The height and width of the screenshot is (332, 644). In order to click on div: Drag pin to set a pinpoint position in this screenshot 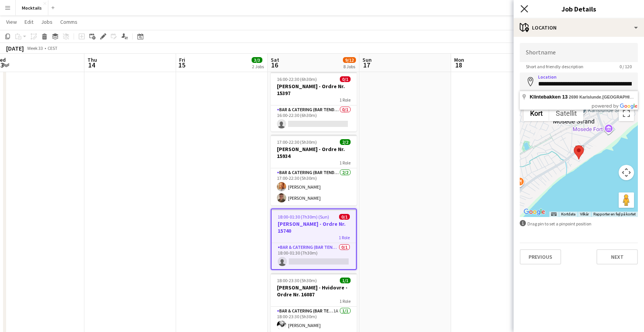, I will do `click(579, 223)`.